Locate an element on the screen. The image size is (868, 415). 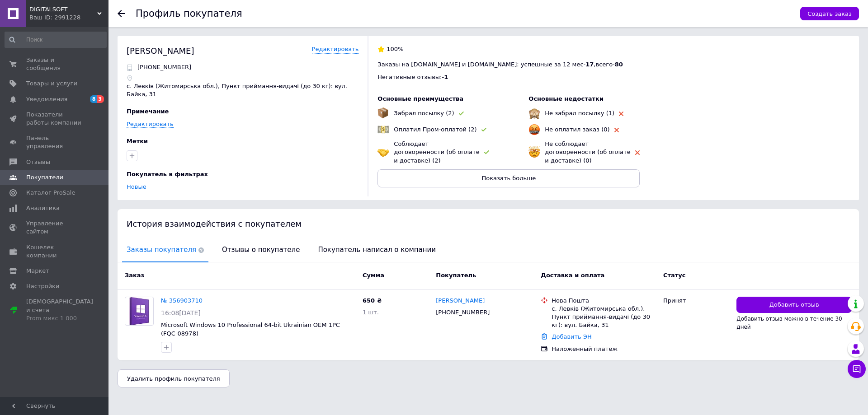
span: Отзывы is located at coordinates (38, 162).